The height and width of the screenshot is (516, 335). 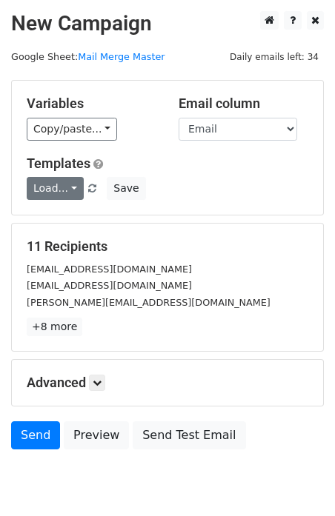 What do you see at coordinates (167, 383) in the screenshot?
I see `h5: Advanced` at bounding box center [167, 383].